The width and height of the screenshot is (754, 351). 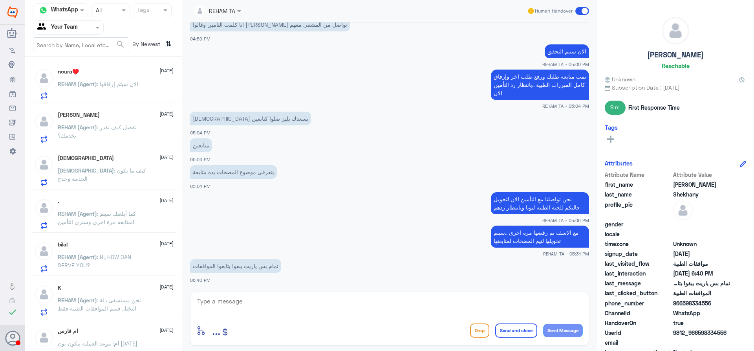 I want to click on span: 966598334556, so click(x=701, y=303).